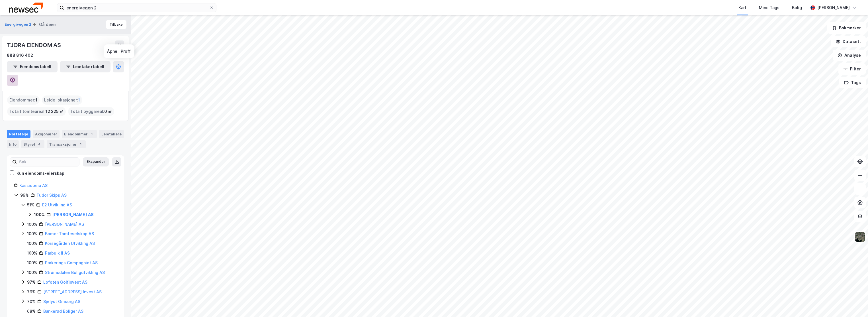  What do you see at coordinates (860, 237) in the screenshot?
I see `img: 9k=` at bounding box center [860, 237].